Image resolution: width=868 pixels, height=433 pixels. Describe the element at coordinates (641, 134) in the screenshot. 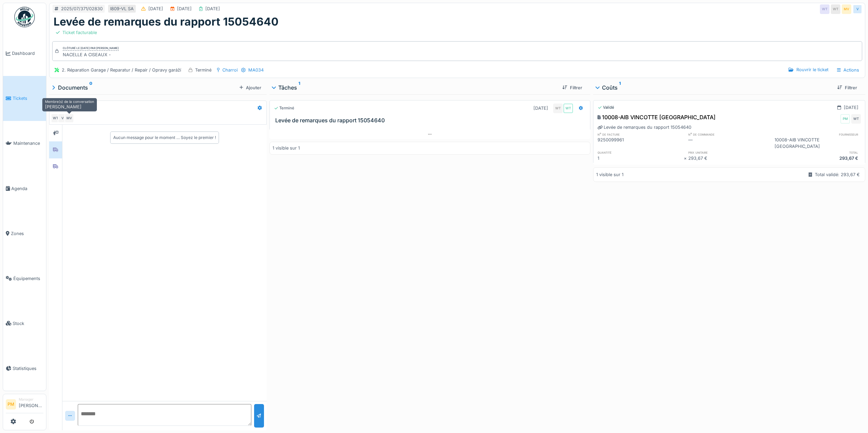

I see `h6: n° de facture` at that location.